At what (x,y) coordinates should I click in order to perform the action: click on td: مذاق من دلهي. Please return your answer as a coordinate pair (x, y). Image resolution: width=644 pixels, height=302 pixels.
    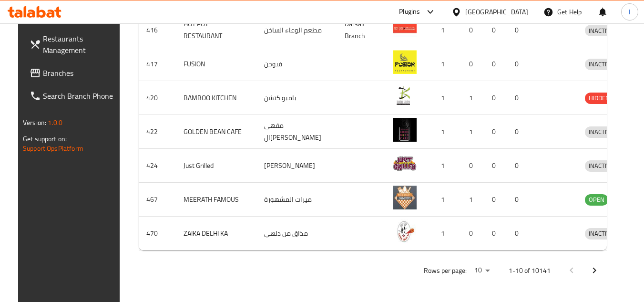
    Looking at the image, I should click on (296, 234).